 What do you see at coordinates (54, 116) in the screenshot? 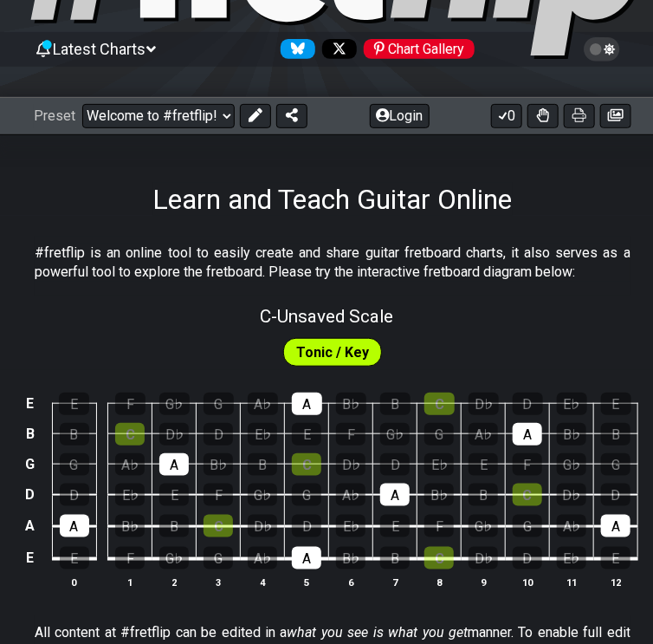
I see `span: Preset` at bounding box center [54, 116].